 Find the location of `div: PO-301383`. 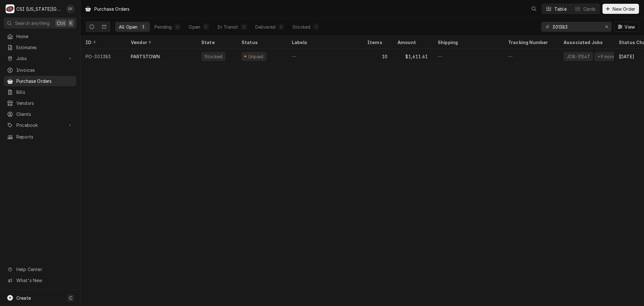

div: PO-301383 is located at coordinates (103, 56).